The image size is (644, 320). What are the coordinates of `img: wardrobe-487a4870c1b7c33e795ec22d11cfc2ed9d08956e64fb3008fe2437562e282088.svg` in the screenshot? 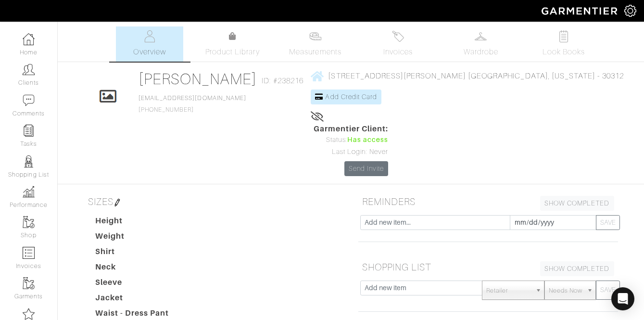 It's located at (481, 36).